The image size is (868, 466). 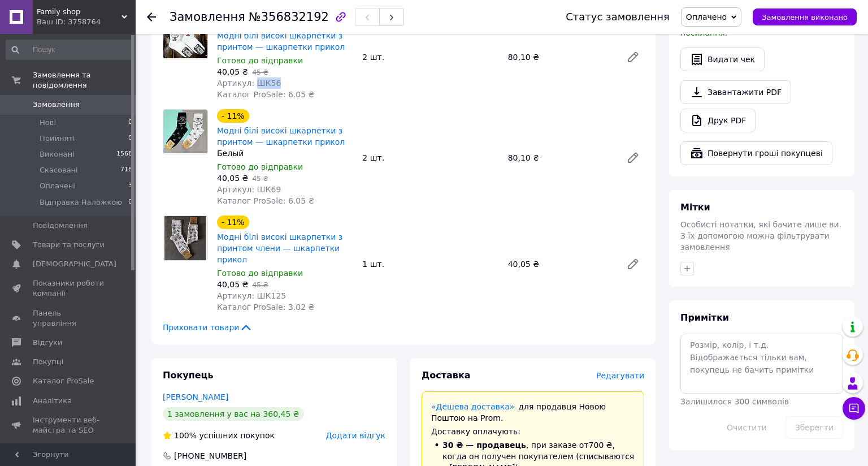 I want to click on span: Доставка, so click(x=446, y=375).